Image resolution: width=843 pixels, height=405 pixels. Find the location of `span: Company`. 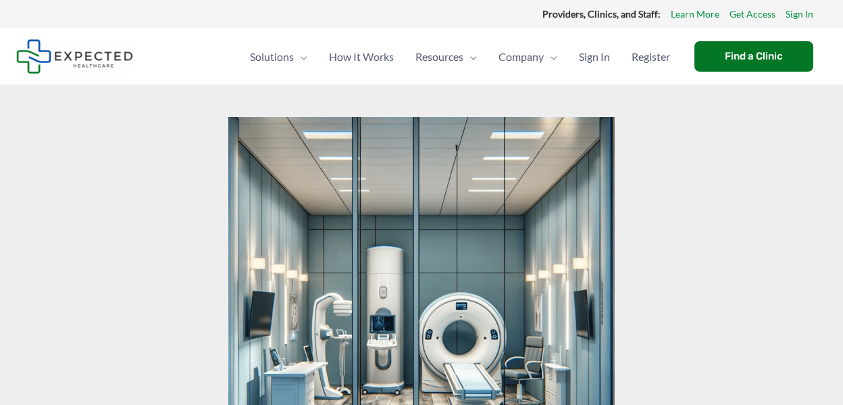

span: Company is located at coordinates (521, 57).